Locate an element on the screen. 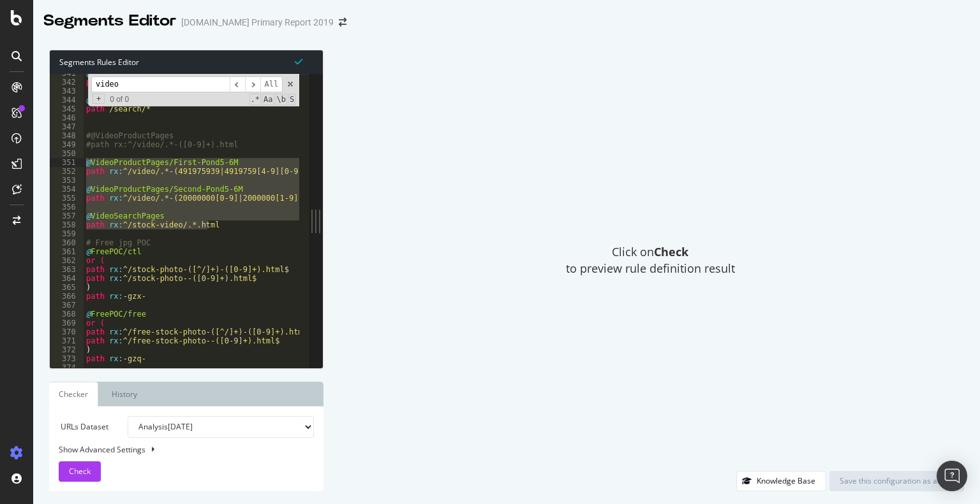  div: 364 is located at coordinates (66, 279).